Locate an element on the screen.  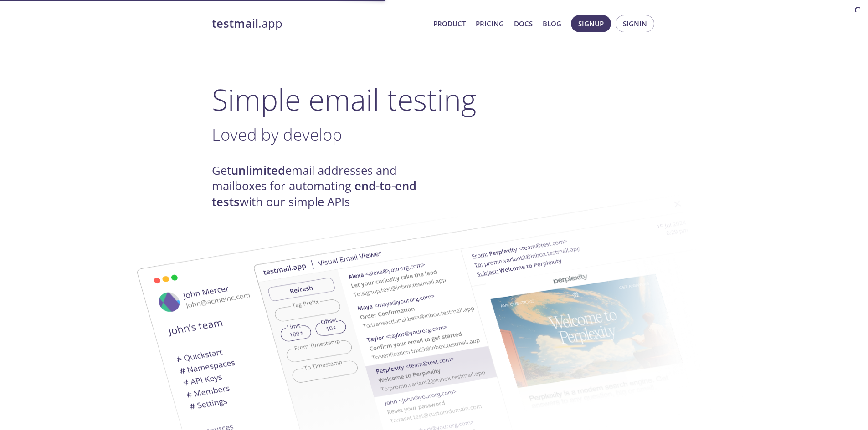
a: Product is located at coordinates (450, 24).